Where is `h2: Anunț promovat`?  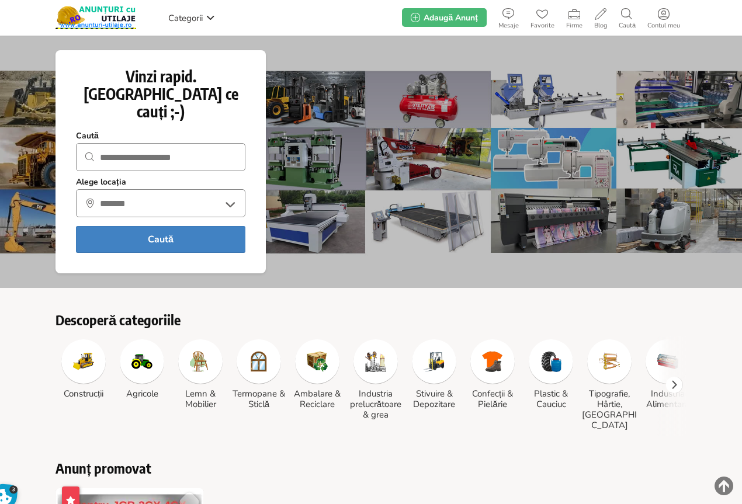 h2: Anunț promovat is located at coordinates (371, 468).